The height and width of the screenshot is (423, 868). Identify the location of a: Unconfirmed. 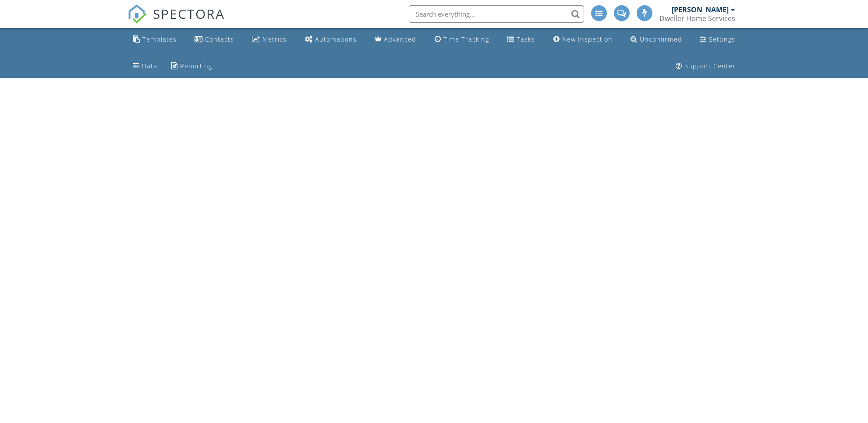
(656, 40).